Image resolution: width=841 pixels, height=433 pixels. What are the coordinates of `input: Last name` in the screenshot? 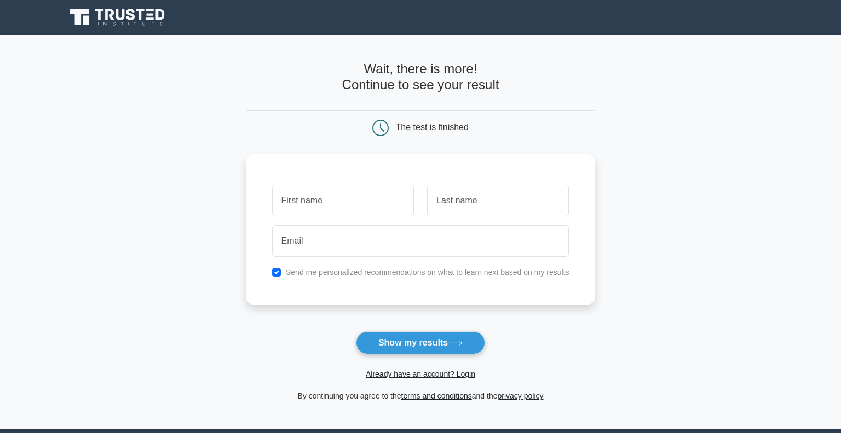 It's located at (498, 201).